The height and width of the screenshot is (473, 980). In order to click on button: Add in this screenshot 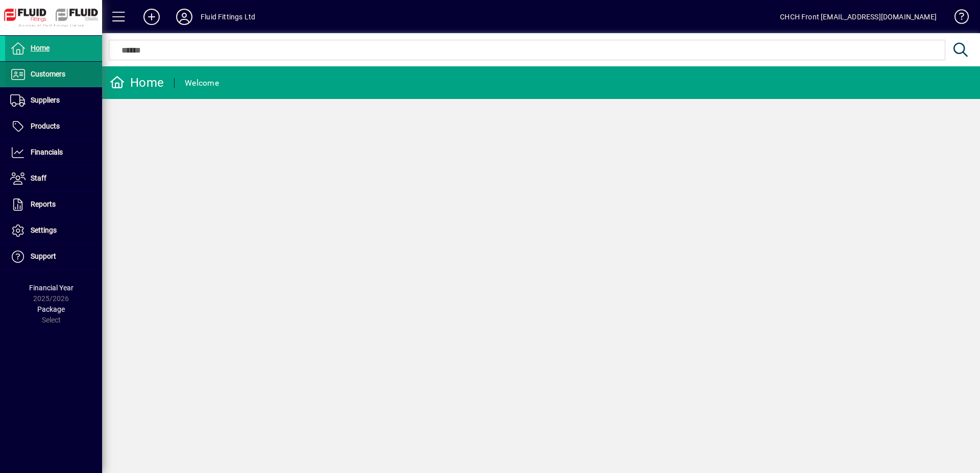, I will do `click(152, 17)`.